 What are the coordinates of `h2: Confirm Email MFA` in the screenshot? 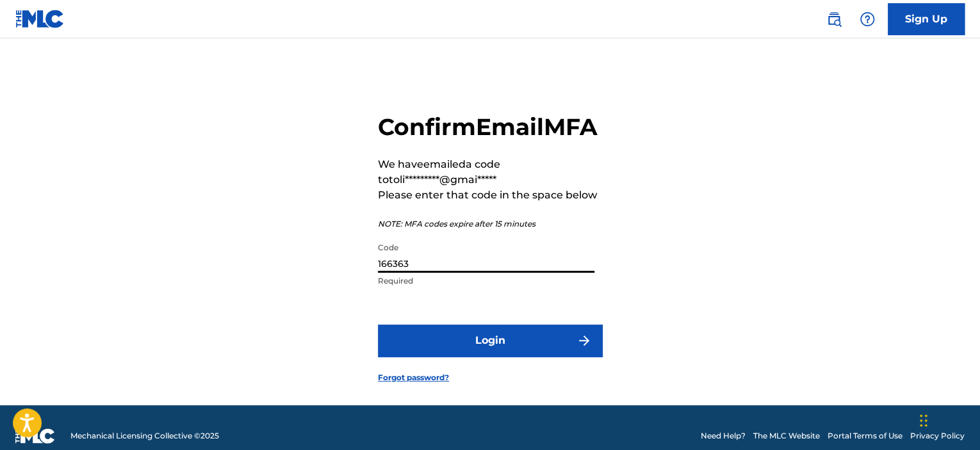 It's located at (490, 127).